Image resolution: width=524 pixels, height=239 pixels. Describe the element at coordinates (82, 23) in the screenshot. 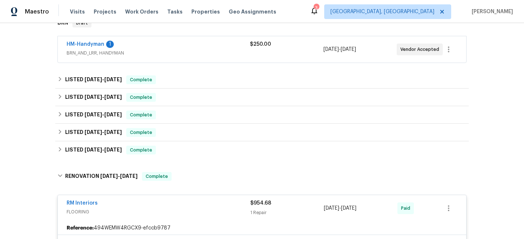

I see `span: Draft` at that location.